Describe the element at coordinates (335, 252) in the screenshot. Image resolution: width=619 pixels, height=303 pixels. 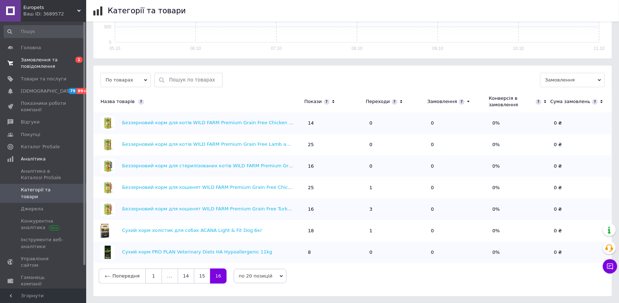
I see `td: 8` at that location.